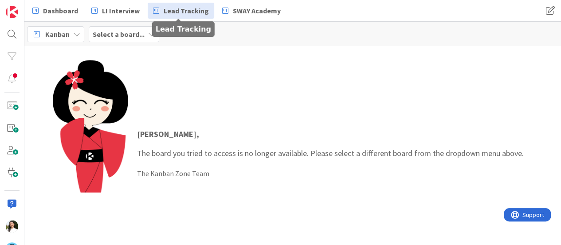 The image size is (561, 245). I want to click on b: Select a board..., so click(118, 34).